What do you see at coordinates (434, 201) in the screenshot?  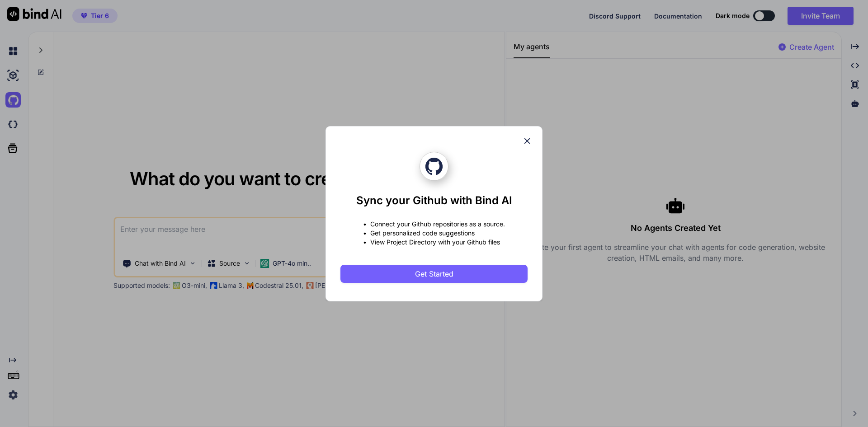 I see `h1: Sync your Github with Bind AI` at bounding box center [434, 201].